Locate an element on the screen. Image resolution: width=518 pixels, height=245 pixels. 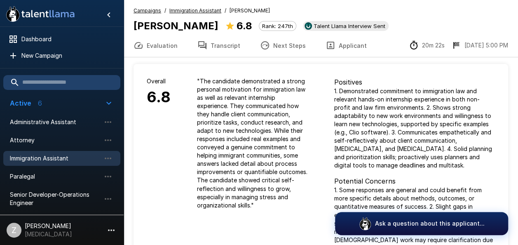
u: Immigration Assistant is located at coordinates (195, 10).